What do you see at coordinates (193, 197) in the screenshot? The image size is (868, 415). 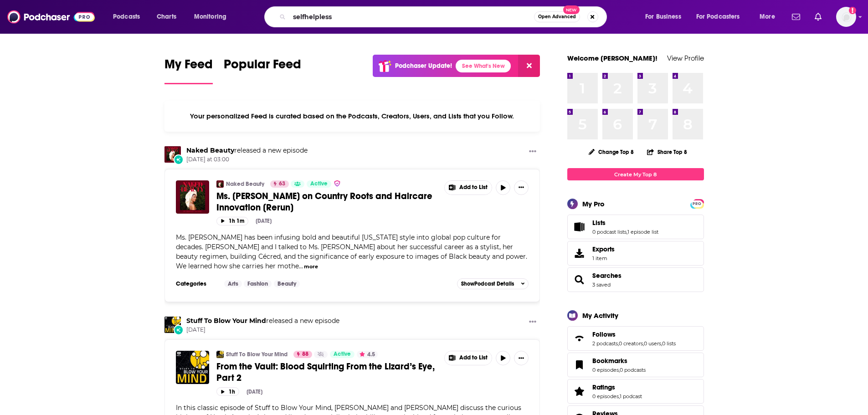 I see `img: Ms. Tina Knowles on Country Roots and Haircare Innovation [Rerun]` at bounding box center [193, 197].